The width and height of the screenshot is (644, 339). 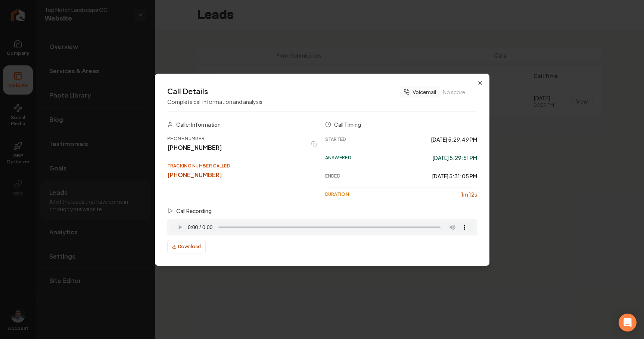 I want to click on h2: Call Details, so click(x=214, y=91).